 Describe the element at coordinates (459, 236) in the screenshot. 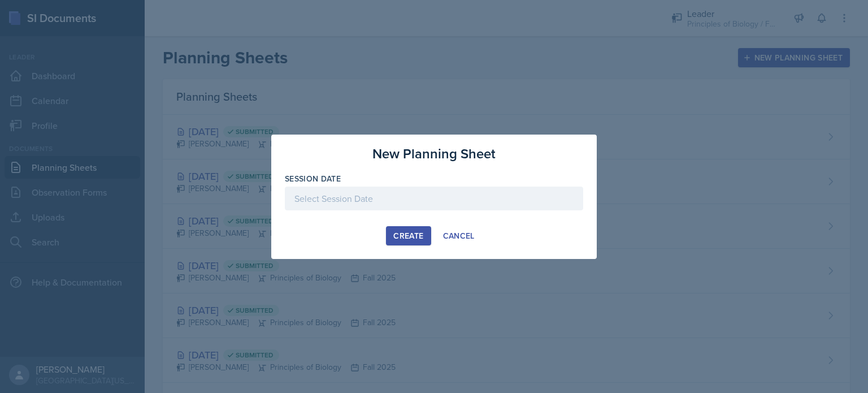

I see `button: Cancel` at that location.